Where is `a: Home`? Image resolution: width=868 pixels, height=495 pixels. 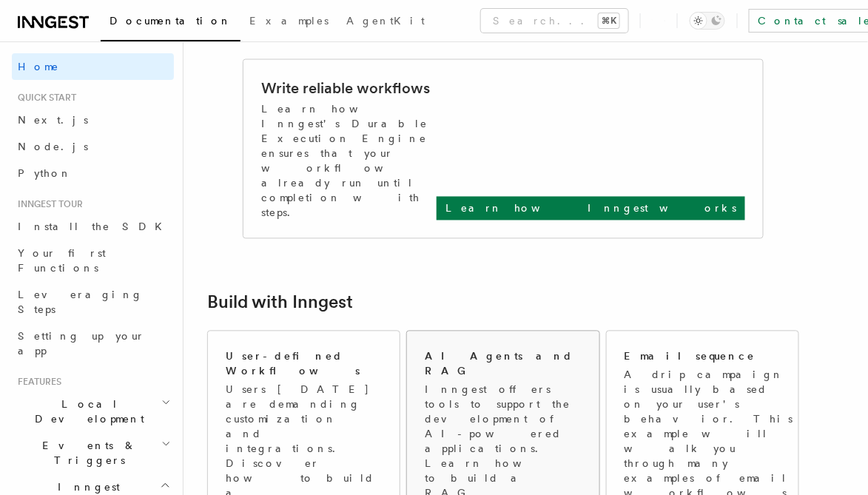 a: Home is located at coordinates (92, 67).